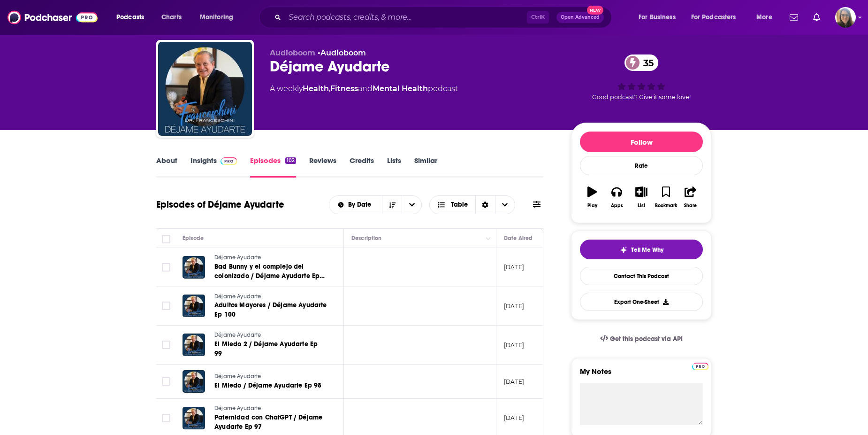  I want to click on span: Table, so click(460, 205).